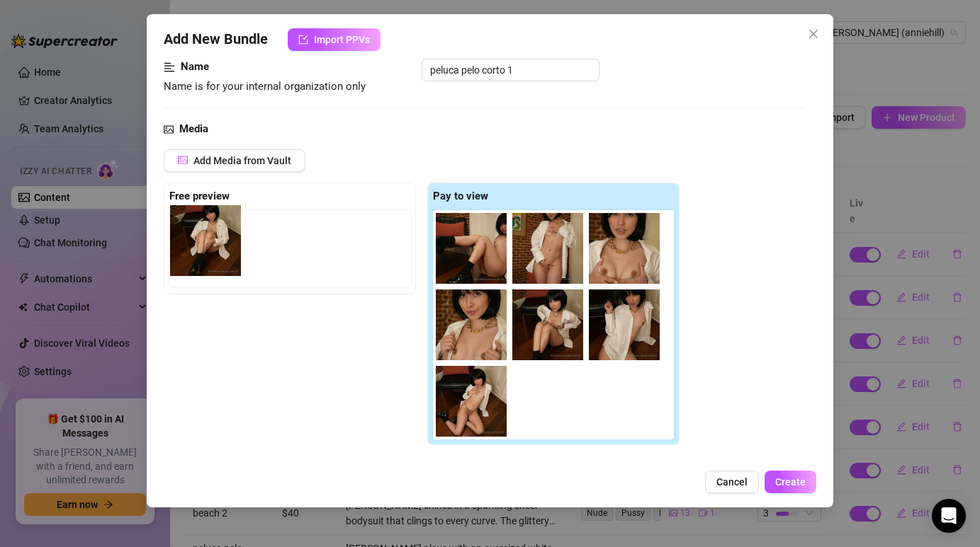  What do you see at coordinates (234, 161) in the screenshot?
I see `button: Add Media from Vault` at bounding box center [234, 161].